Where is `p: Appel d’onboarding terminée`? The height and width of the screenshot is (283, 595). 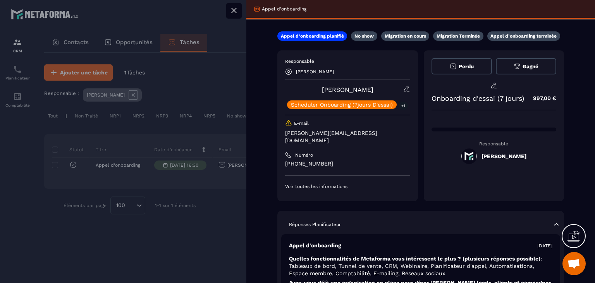
p: Appel d’onboarding terminée is located at coordinates (524, 36).